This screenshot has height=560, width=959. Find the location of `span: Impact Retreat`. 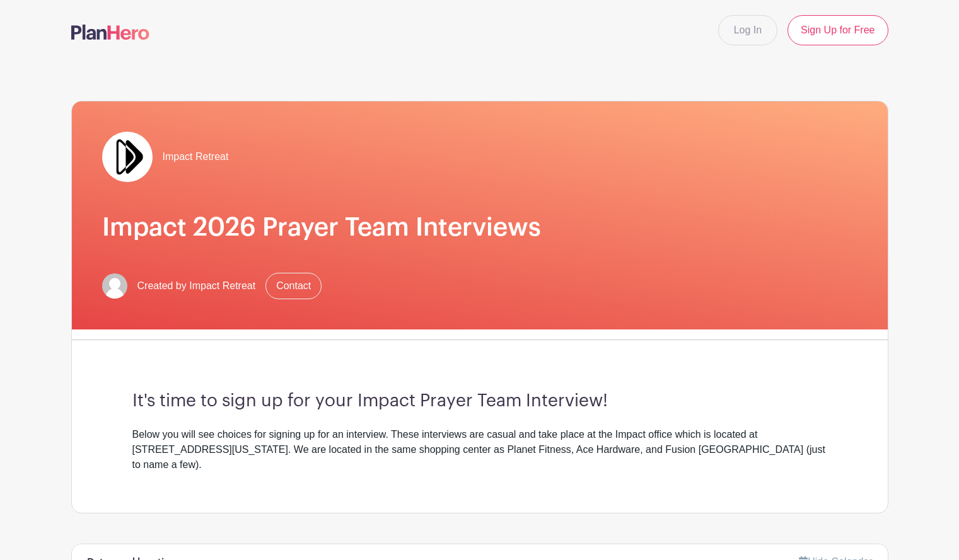

span: Impact Retreat is located at coordinates (196, 157).